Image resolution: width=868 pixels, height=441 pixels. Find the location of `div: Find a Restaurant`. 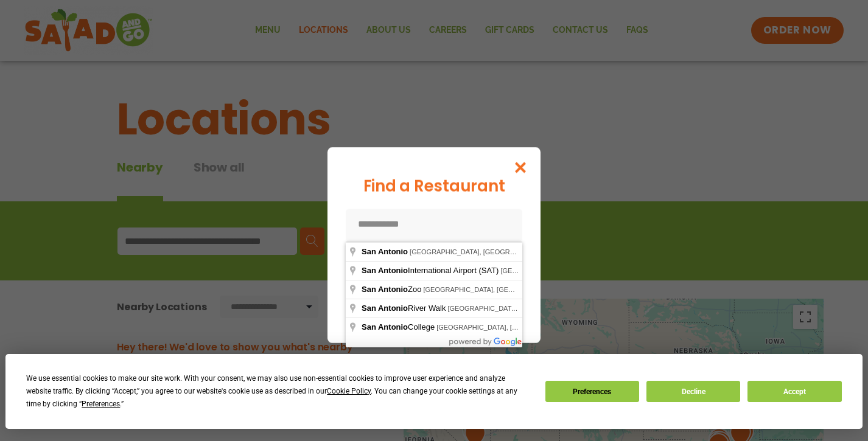

div: Find a Restaurant is located at coordinates (434, 187).